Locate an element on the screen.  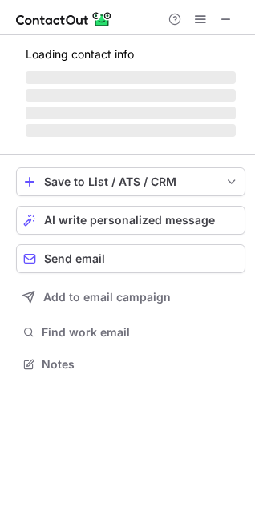
span: Send email is located at coordinates (75, 259).